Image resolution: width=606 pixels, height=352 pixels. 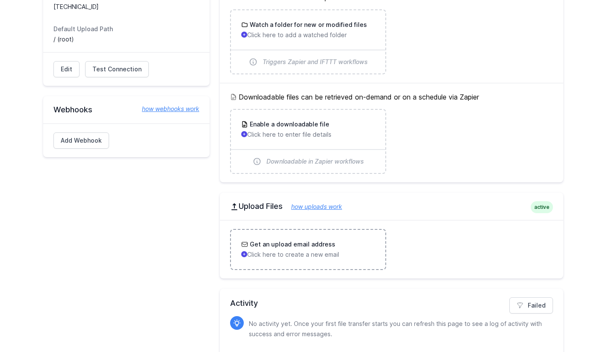 I want to click on span: Triggers Zapier and IFTTT workflows, so click(x=315, y=62).